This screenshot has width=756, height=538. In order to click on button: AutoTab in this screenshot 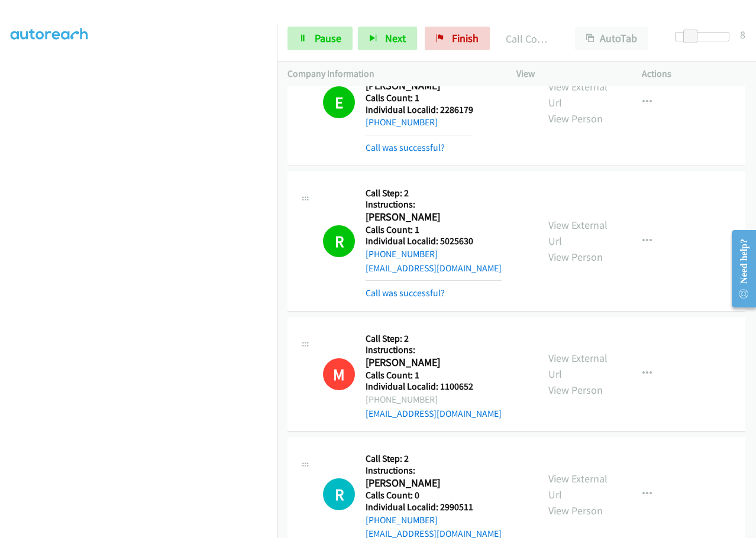, I will do `click(611, 39)`.